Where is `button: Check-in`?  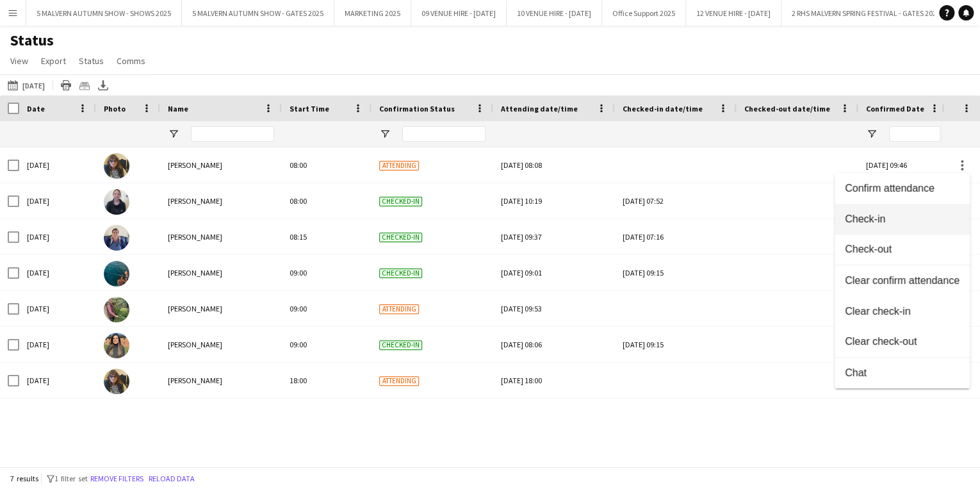 button: Check-in is located at coordinates (901, 219).